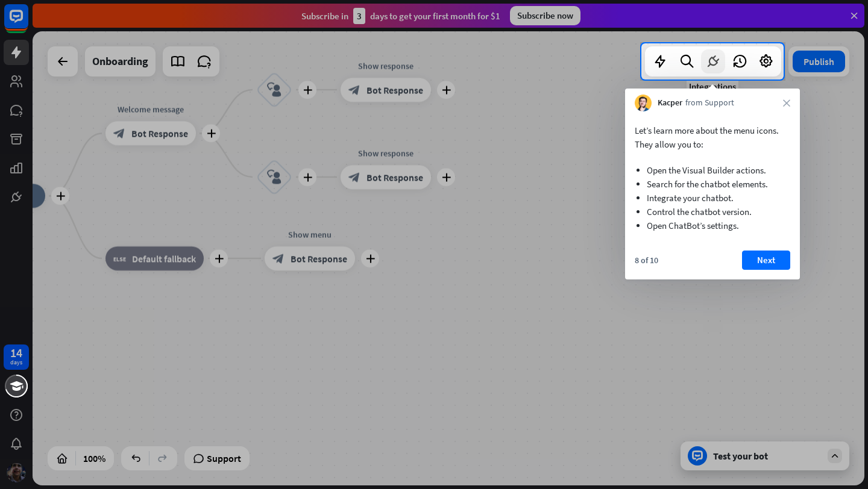 This screenshot has width=868, height=489. Describe the element at coordinates (712, 137) in the screenshot. I see `p: Let’s learn more about the menu icons. They allow you to:` at that location.